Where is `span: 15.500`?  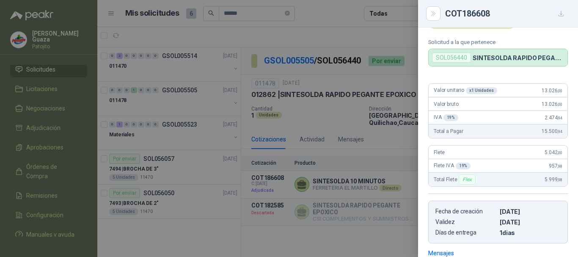
span: 15.500 is located at coordinates (552, 131).